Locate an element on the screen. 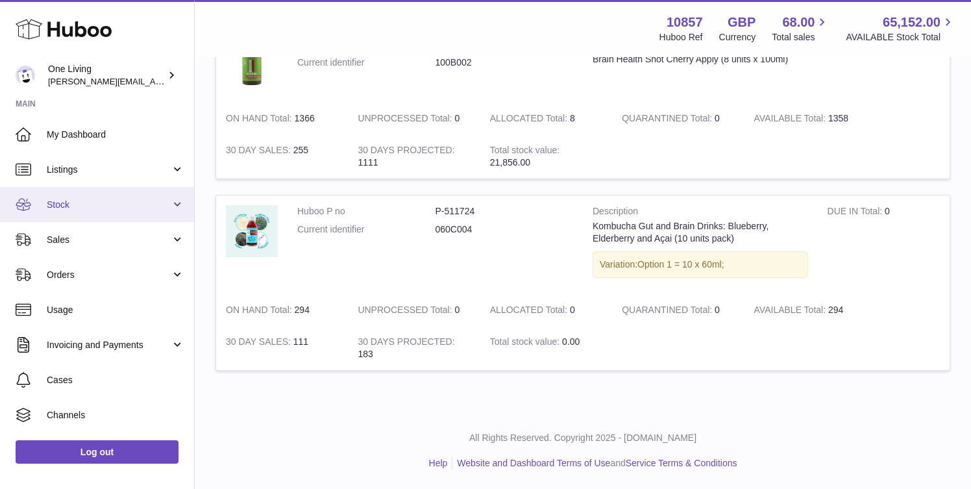 This screenshot has width=971, height=489. span: 21,856.00 is located at coordinates (510, 162).